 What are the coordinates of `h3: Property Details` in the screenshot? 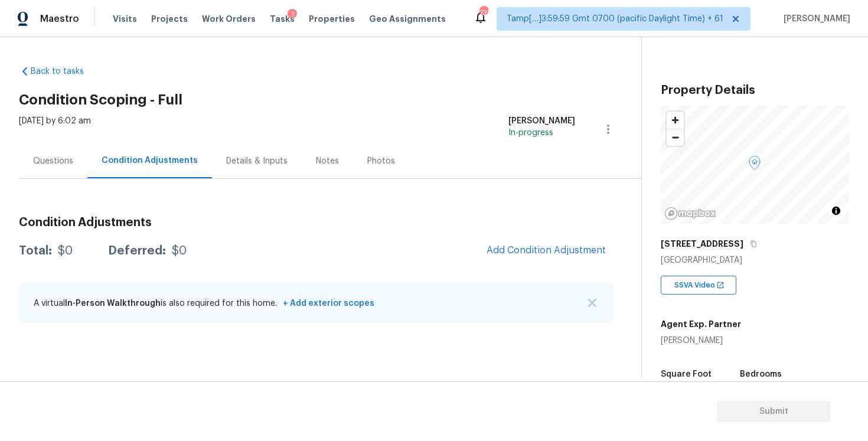 It's located at (755, 90).